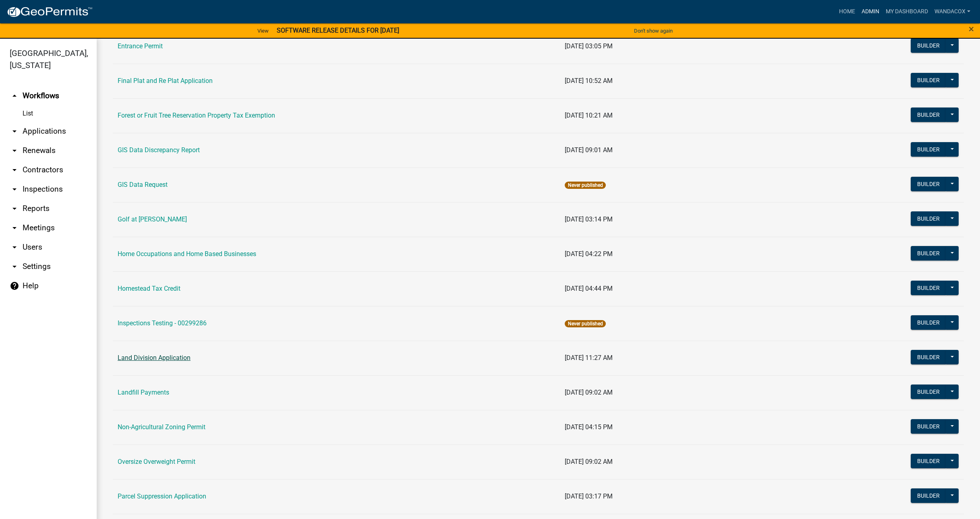 The height and width of the screenshot is (519, 980). Describe the element at coordinates (653, 30) in the screenshot. I see `button: Don't show again` at that location.